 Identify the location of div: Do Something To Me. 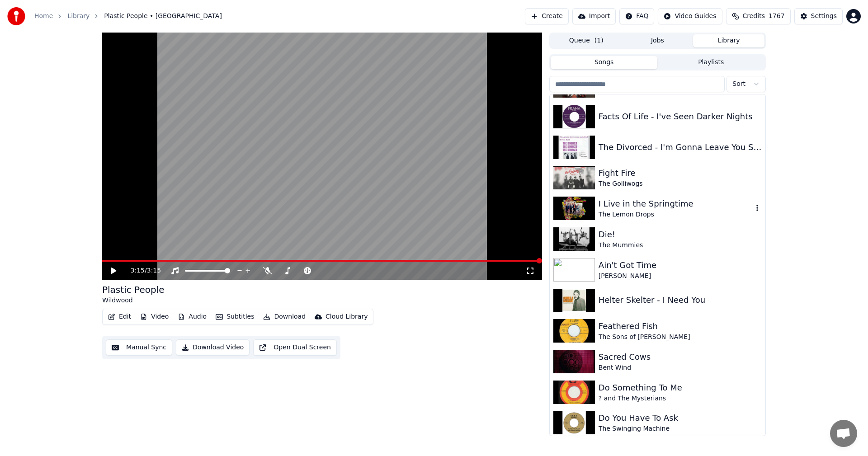
(679, 387).